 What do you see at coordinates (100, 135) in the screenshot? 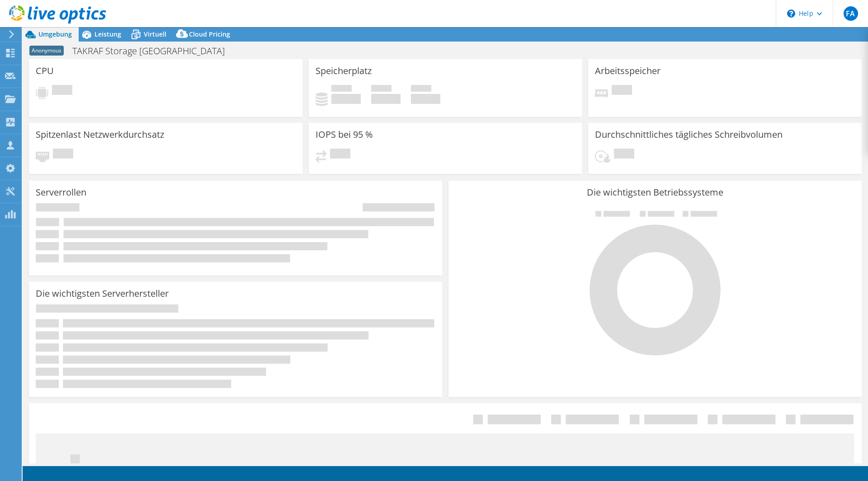
I see `h3: Spitzenlast Netzwerkdurchsatz` at bounding box center [100, 135].